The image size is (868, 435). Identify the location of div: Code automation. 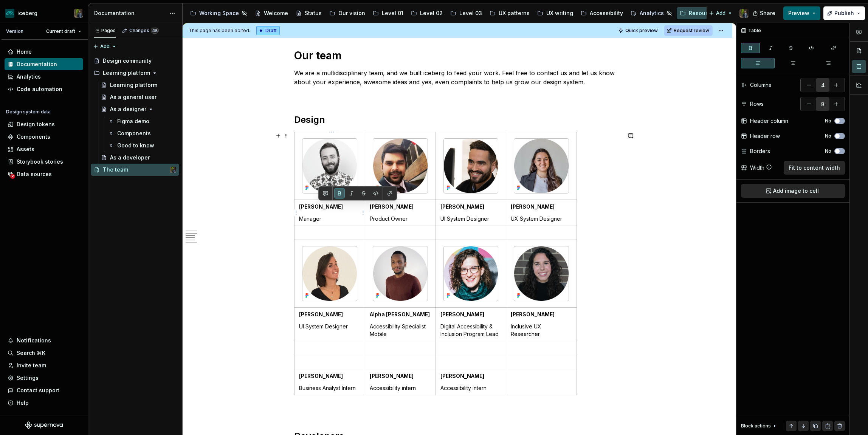
(40, 89).